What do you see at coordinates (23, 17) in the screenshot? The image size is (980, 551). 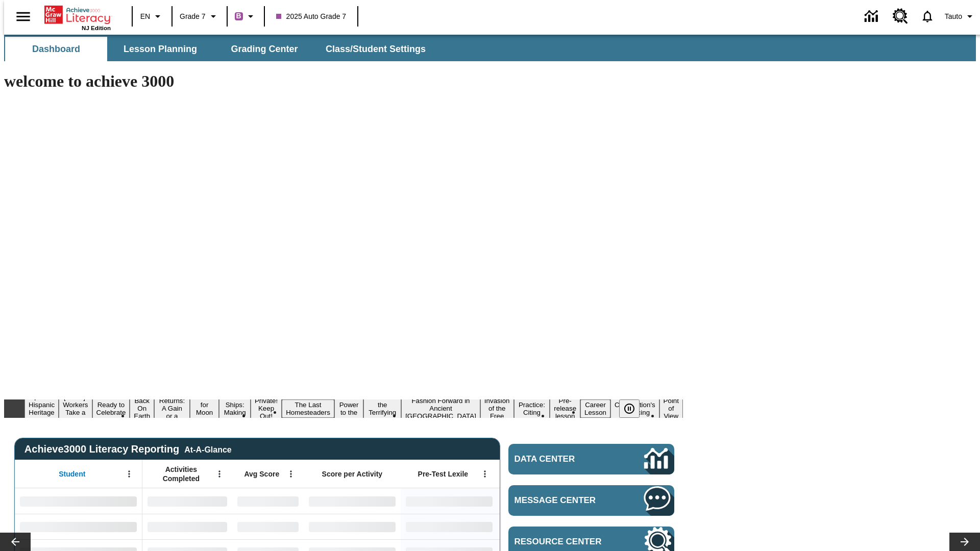 I see `button: Open side menu` at bounding box center [23, 17].